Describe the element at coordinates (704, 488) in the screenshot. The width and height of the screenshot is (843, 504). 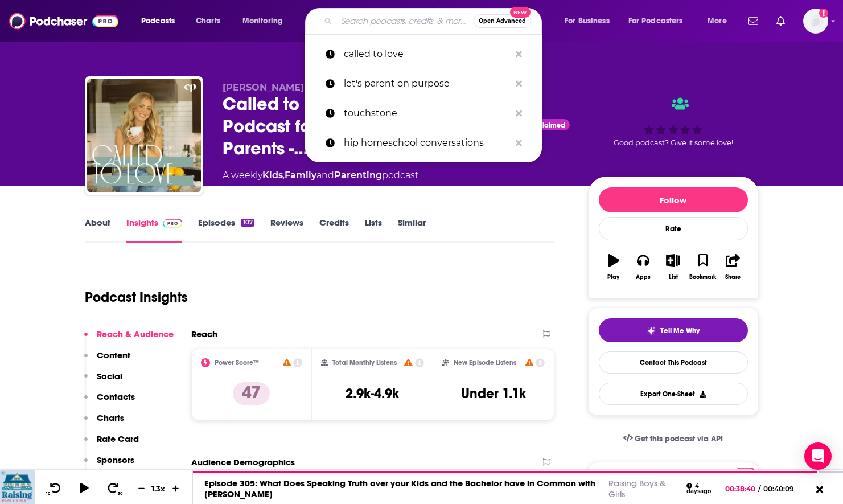
I see `div: 4 days ago` at that location.